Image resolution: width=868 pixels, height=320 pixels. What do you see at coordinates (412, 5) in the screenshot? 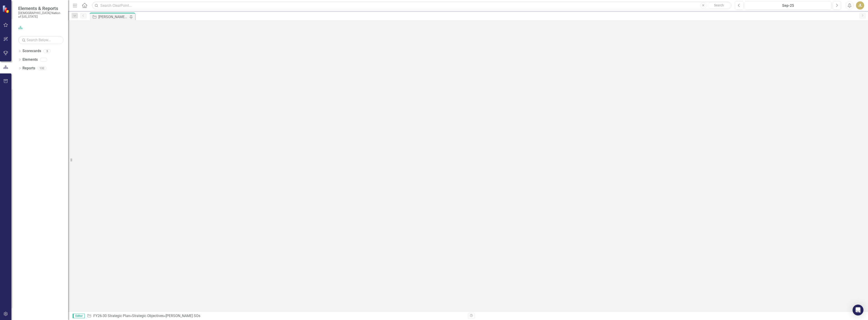
I see `input: Search ClearPoint...` at bounding box center [412, 5].